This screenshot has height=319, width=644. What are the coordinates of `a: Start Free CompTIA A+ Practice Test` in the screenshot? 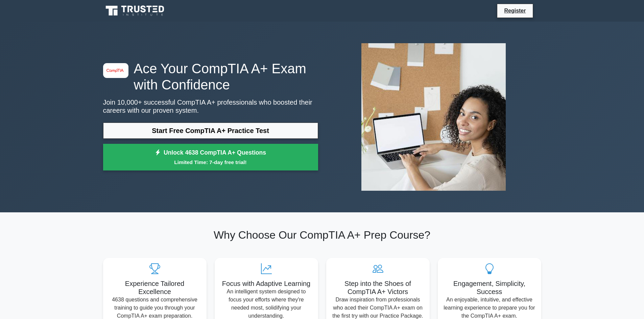 It's located at (211, 130).